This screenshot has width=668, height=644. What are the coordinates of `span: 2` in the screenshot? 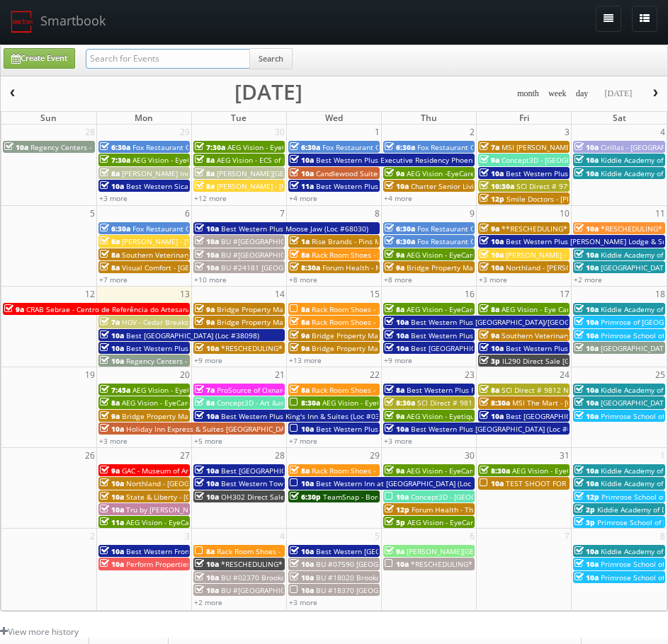 It's located at (472, 132).